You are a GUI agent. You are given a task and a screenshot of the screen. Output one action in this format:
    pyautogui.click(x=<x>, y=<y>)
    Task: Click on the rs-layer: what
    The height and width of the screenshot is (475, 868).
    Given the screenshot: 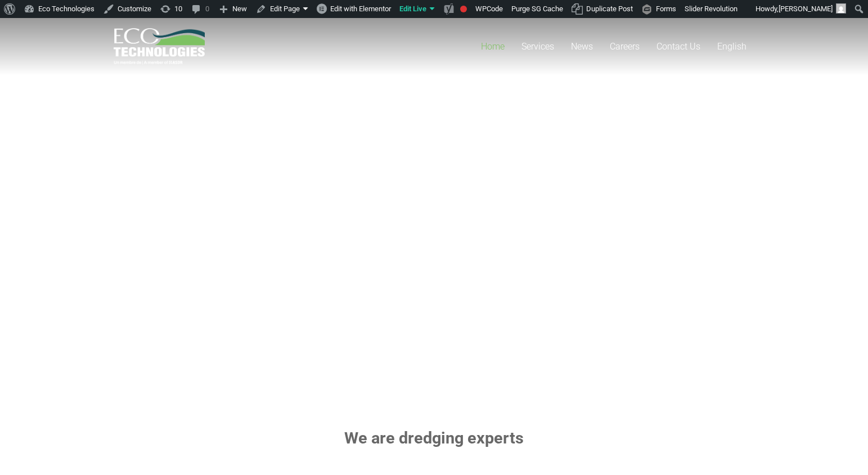 What is the action you would take?
    pyautogui.click(x=476, y=245)
    